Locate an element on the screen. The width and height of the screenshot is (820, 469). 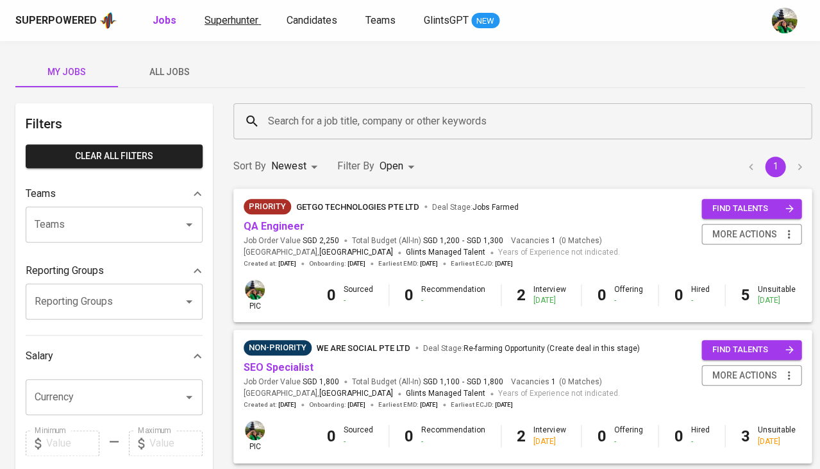
span: Onboarding : is located at coordinates (337, 405).